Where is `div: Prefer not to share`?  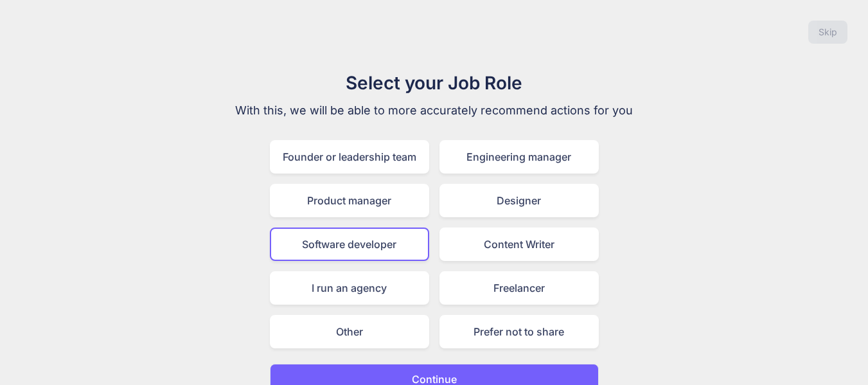
div: Prefer not to share is located at coordinates (519, 331).